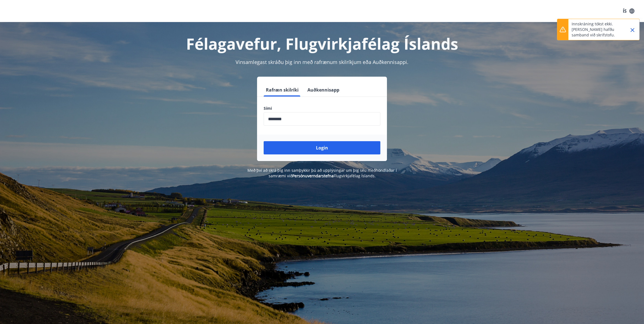 The image size is (644, 324). What do you see at coordinates (322, 62) in the screenshot?
I see `span: Vinsamlegast skráðu þig inn með rafrænum skilríkjum eða Auðkennisappi.` at bounding box center [322, 62].